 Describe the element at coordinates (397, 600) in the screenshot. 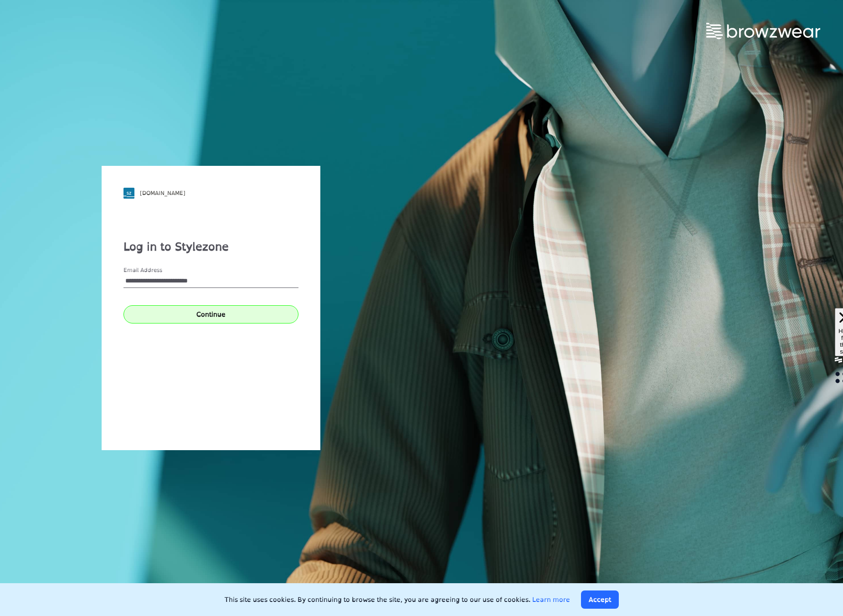

I see `p: This site uses cookies. By continuing to browse the site, you are agreeing to our use of cookies.` at that location.